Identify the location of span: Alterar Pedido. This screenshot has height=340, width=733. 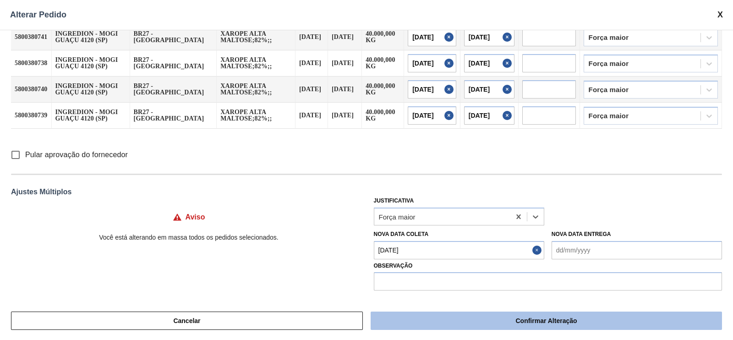
(38, 15).